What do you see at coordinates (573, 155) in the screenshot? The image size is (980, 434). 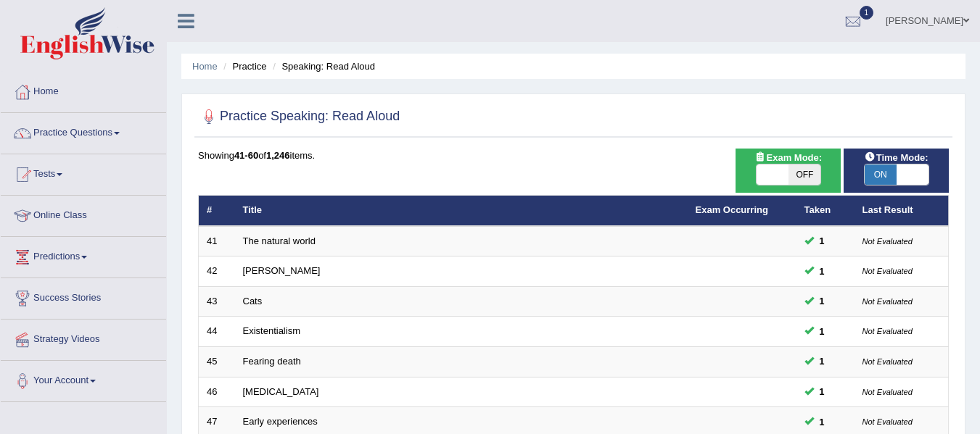 I see `div: Showing of items.` at bounding box center [573, 155].